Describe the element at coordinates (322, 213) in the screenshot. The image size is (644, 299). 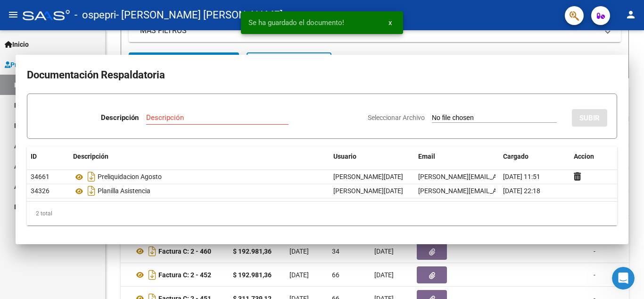
I see `div: 2 total` at that location.